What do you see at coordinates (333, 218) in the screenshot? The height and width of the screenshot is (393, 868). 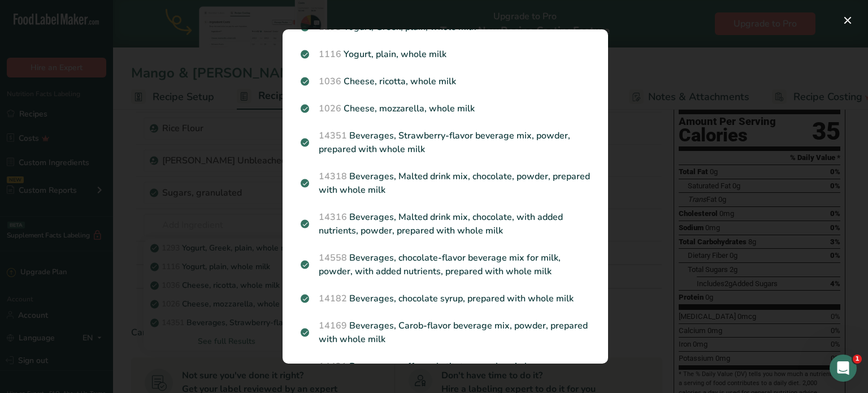 I see `span: 14316` at bounding box center [333, 218].